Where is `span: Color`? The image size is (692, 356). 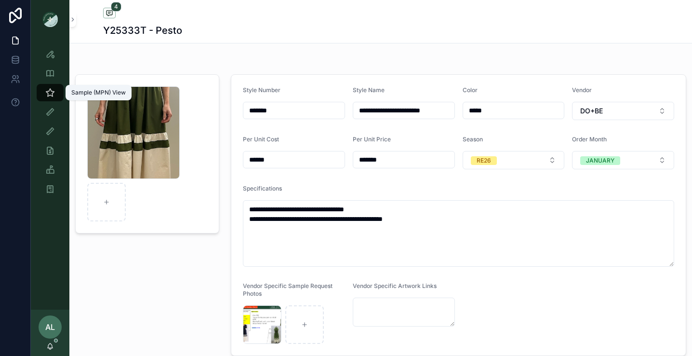
span: Color is located at coordinates (470, 90).